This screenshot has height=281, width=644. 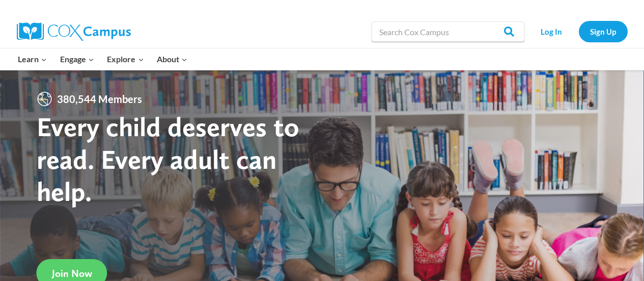 What do you see at coordinates (172, 59) in the screenshot?
I see `span: About` at bounding box center [172, 59].